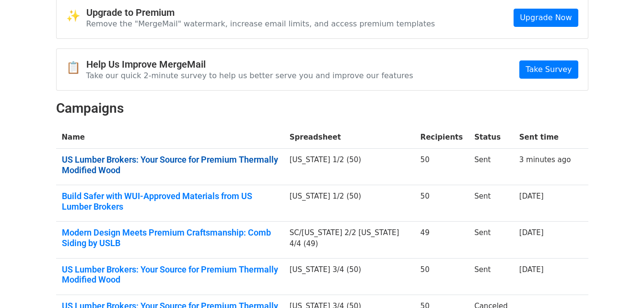 The height and width of the screenshot is (308, 644). Describe the element at coordinates (261, 24) in the screenshot. I see `p: Remove the "MergeMail" watermark, increase email limits, and access premium templates` at that location.